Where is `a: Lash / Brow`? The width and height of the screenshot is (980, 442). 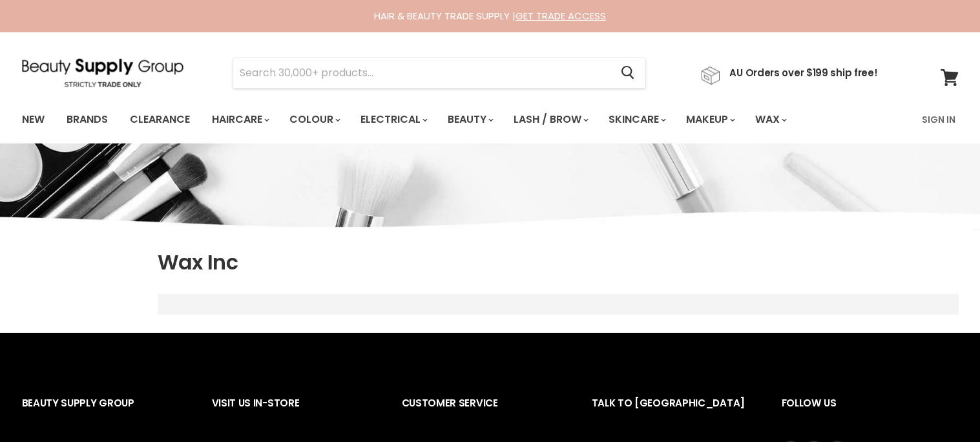
a: Lash / Brow is located at coordinates (550, 120).